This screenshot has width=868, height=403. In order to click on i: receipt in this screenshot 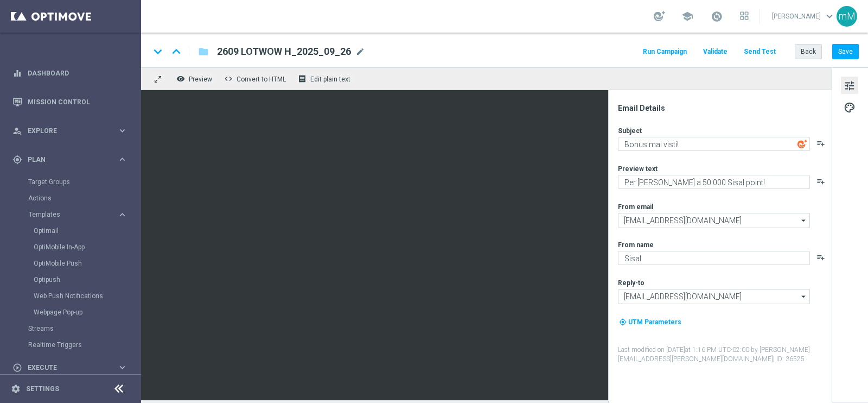, I will do `click(302, 79)`.